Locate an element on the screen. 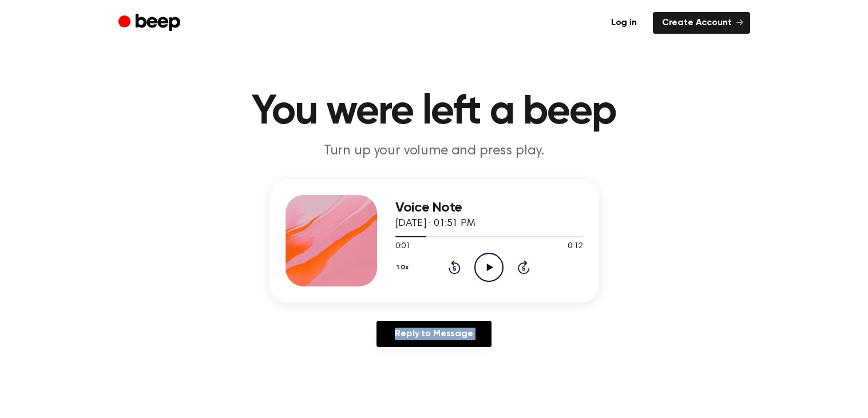 The height and width of the screenshot is (418, 868). span: 0:12 is located at coordinates (575, 246).